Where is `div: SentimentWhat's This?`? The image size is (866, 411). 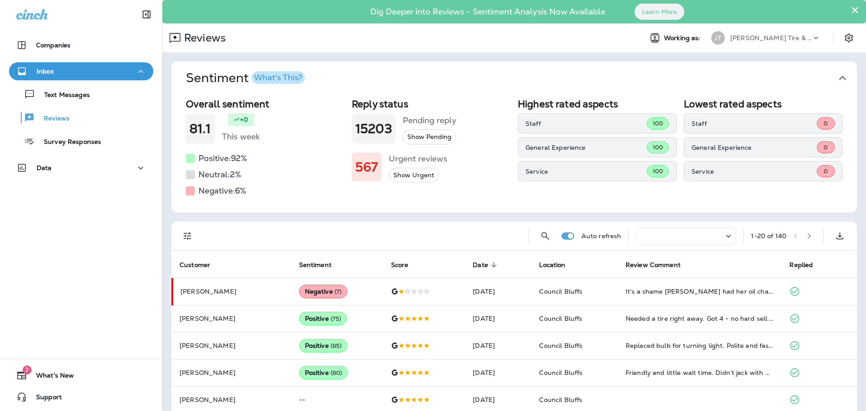
div: SentimentWhat's This? is located at coordinates (514, 153).